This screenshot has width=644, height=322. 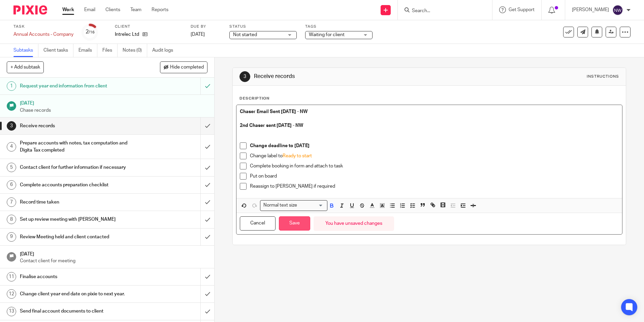 I want to click on div: 11, so click(x=11, y=276).